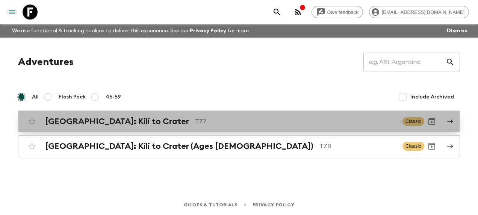  I want to click on span: All, so click(35, 97).